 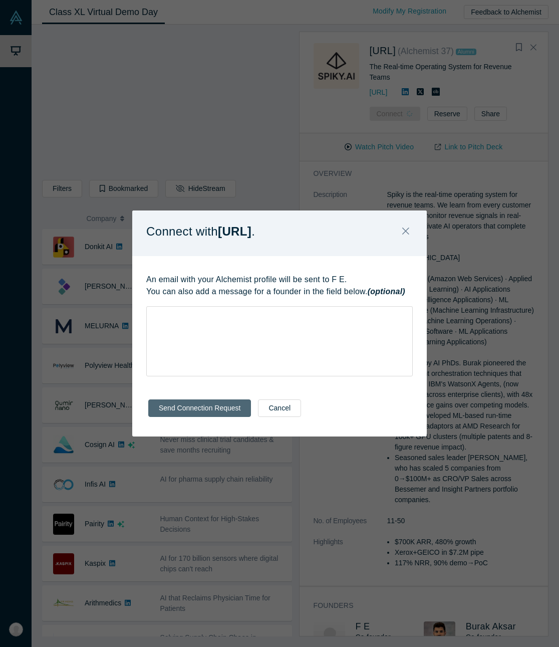 I want to click on strong: (optional), so click(x=386, y=291).